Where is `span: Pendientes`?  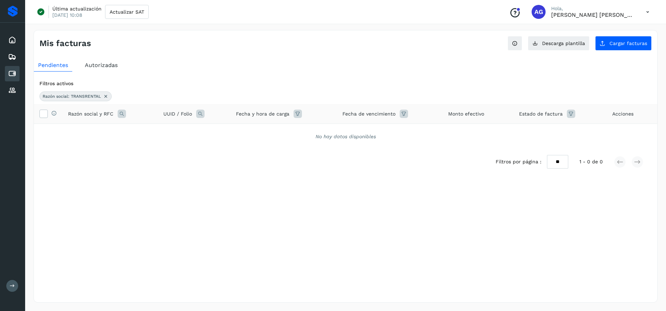
span: Pendientes is located at coordinates (53, 65).